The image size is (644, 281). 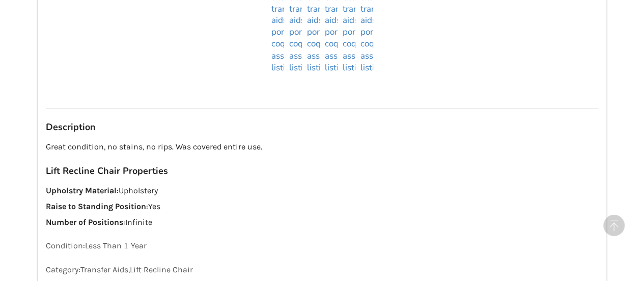 What do you see at coordinates (81, 189) in the screenshot?
I see `strong: Upholstry Material` at bounding box center [81, 189].